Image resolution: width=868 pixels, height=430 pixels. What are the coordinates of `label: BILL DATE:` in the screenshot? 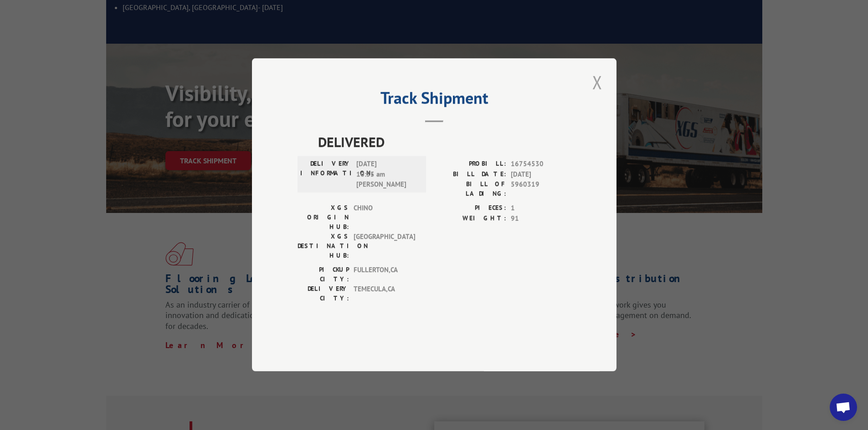 It's located at (470, 174).